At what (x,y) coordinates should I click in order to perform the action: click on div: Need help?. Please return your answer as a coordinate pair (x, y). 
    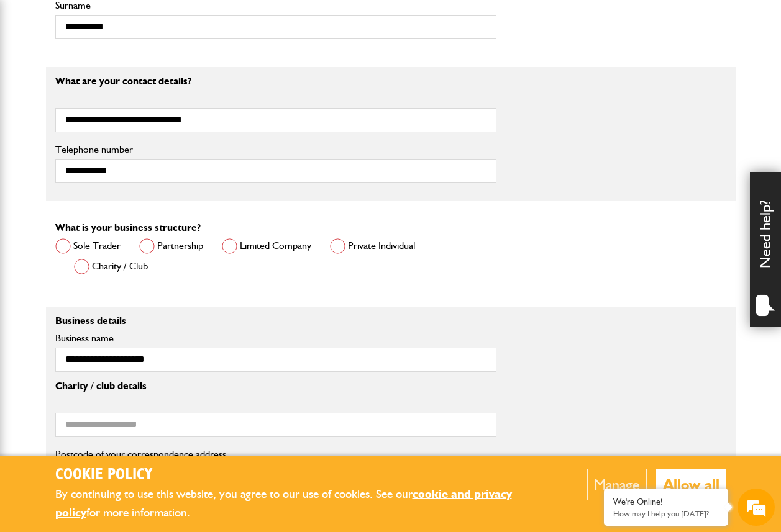
    Looking at the image, I should click on (765, 250).